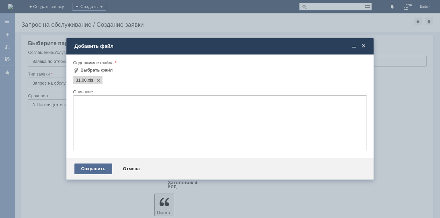  Describe the element at coordinates (97, 70) in the screenshot. I see `div: Выбрать файл` at that location.